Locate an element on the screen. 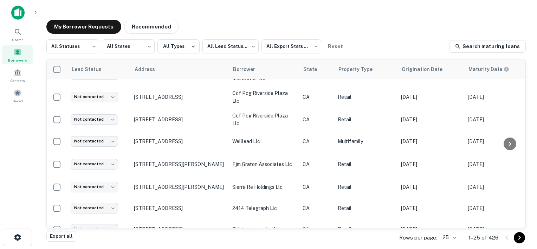 The height and width of the screenshot is (249, 537). div: Saved is located at coordinates (18, 96).